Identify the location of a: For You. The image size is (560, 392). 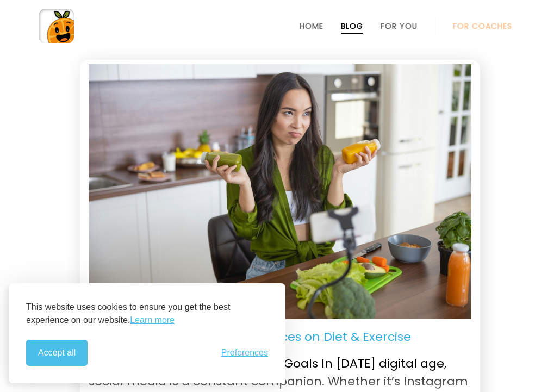
(399, 26).